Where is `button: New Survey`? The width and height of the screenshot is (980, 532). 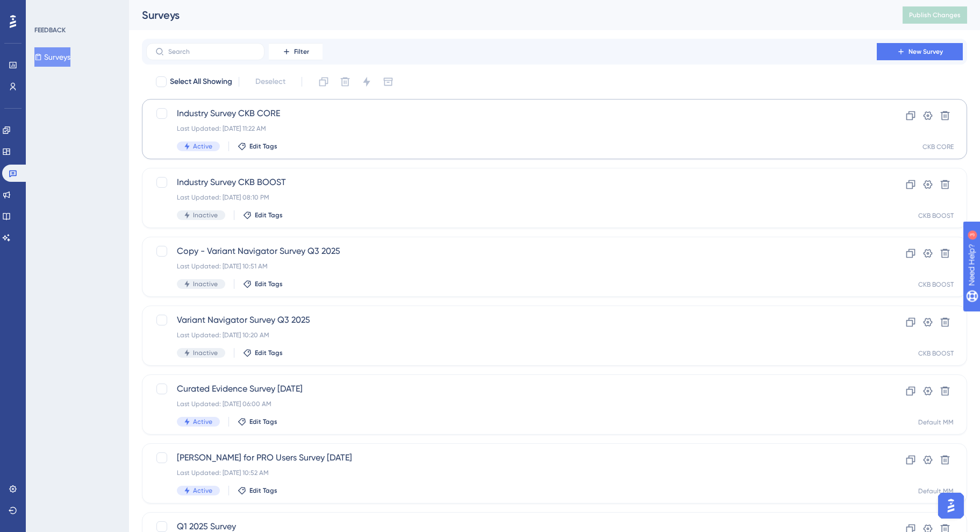
button: New Survey is located at coordinates (920, 52).